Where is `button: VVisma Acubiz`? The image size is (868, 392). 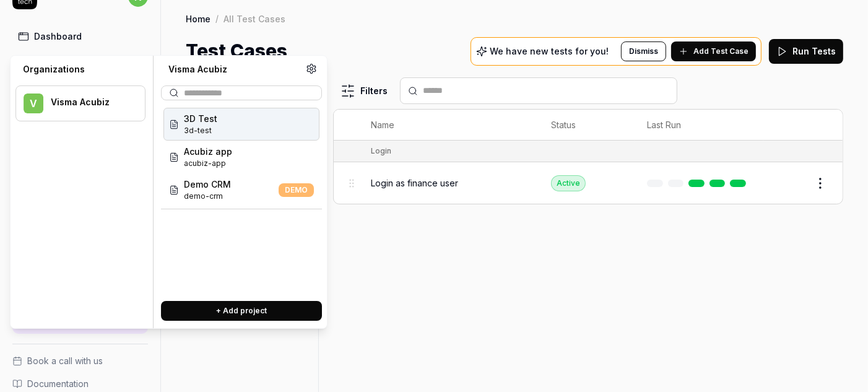 button: VVisma Acubiz is located at coordinates (81, 103).